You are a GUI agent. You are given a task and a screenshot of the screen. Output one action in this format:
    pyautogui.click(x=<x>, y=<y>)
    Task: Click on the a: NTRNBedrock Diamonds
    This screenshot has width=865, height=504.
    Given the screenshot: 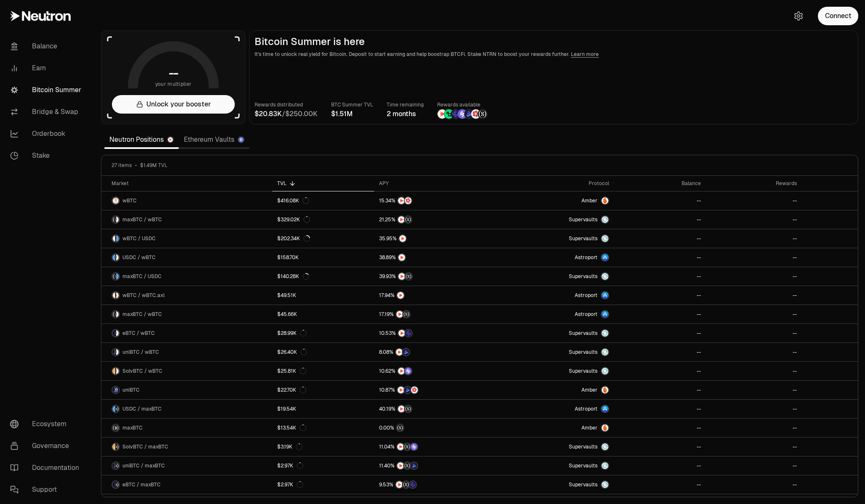 What is the action you would take?
    pyautogui.click(x=434, y=352)
    